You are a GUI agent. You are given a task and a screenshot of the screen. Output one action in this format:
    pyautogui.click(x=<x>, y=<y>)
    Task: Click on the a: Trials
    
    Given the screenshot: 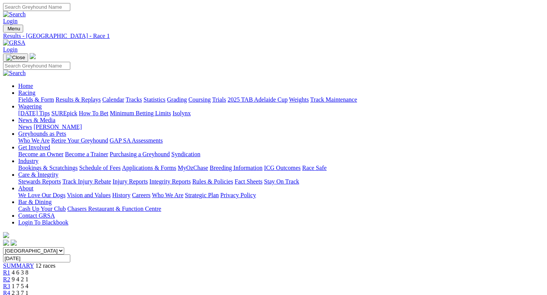 What is the action you would take?
    pyautogui.click(x=219, y=100)
    